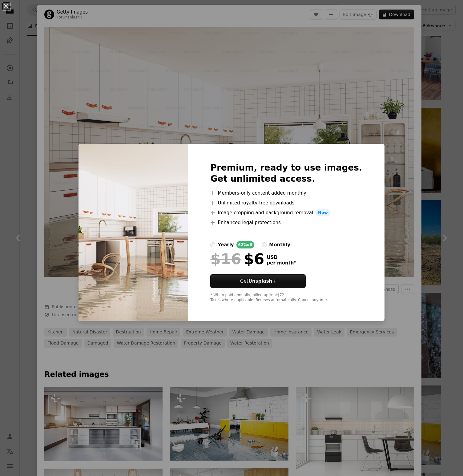 Image resolution: width=463 pixels, height=476 pixels. What do you see at coordinates (281, 263) in the screenshot?
I see `span: per month *` at bounding box center [281, 263].